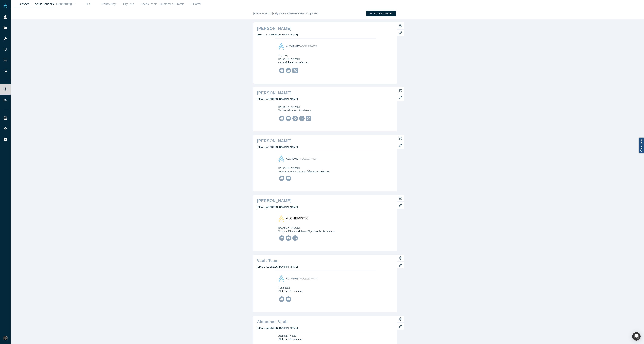  Describe the element at coordinates (5, 6) in the screenshot. I see `img: Alchemist Vault Logo` at that location.